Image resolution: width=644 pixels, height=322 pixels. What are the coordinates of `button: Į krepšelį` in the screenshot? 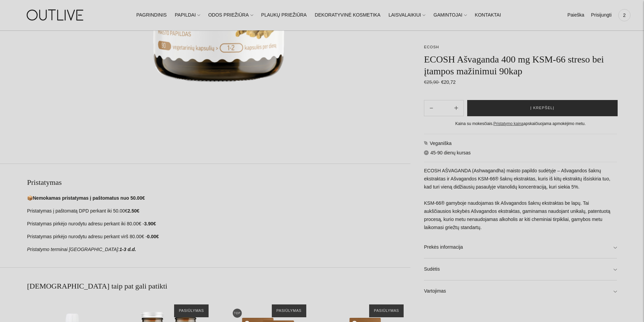 It's located at (543, 108).